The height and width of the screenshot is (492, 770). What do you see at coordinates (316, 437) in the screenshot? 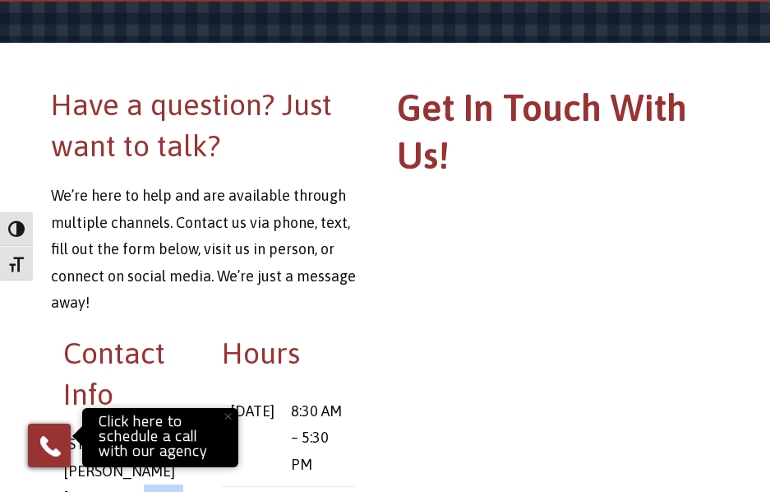
I see `time: 8:30 AM – 5:30 PM` at bounding box center [316, 437].